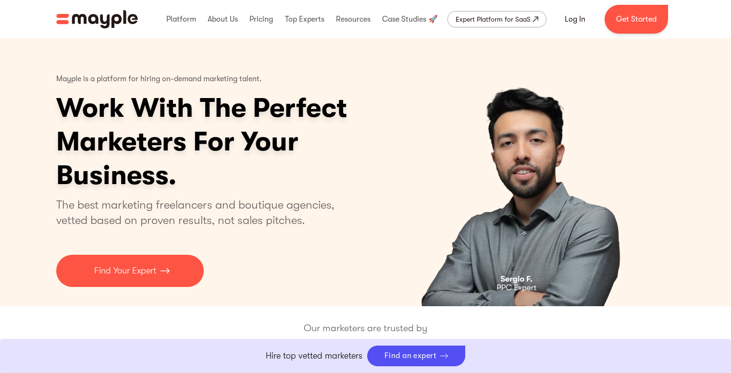 The width and height of the screenshot is (731, 373). Describe the element at coordinates (201, 212) in the screenshot. I see `p: The best marketing freelancers and boutique agencies, vetted based on proven results, not sales p...` at that location.